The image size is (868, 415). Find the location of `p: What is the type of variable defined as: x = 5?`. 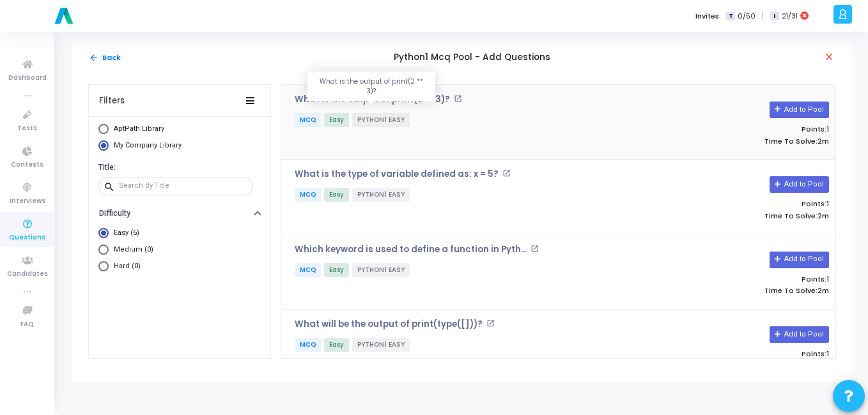

p: What is the type of variable defined as: x = 5? is located at coordinates (396, 175).